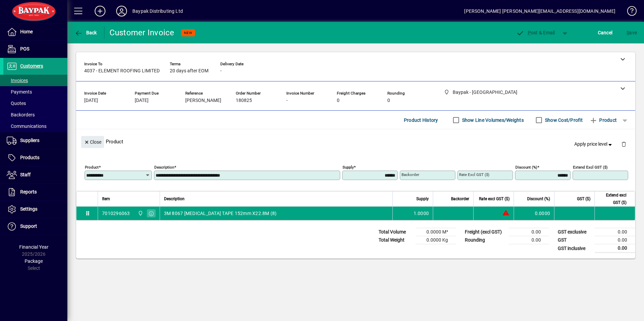 Image resolution: width=644 pixels, height=321 pixels. Describe the element at coordinates (175, 199) in the screenshot. I see `span: Description` at that location.